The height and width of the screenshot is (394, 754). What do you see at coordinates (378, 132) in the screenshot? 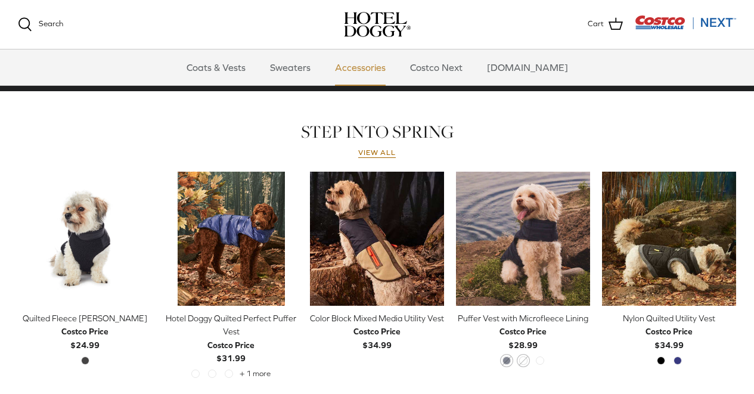
I see `a: STEP INTO SPRING` at bounding box center [378, 132].